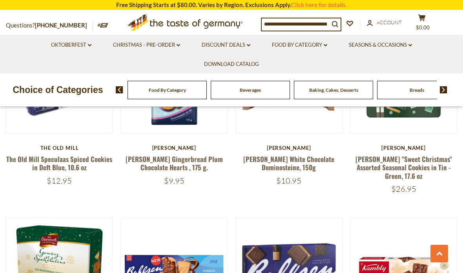 The width and height of the screenshot is (463, 273). Describe the element at coordinates (167, 90) in the screenshot. I see `span: Food By Category` at that location.